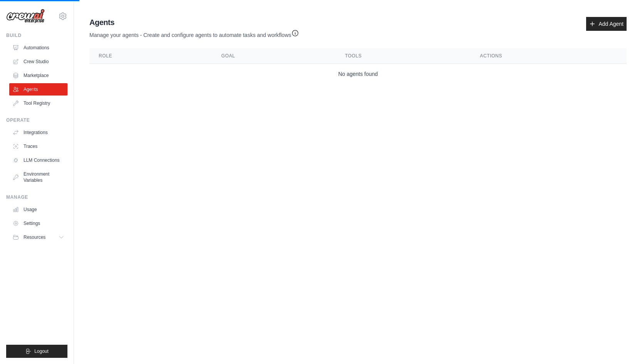 The height and width of the screenshot is (364, 642). I want to click on a: Traces, so click(38, 146).